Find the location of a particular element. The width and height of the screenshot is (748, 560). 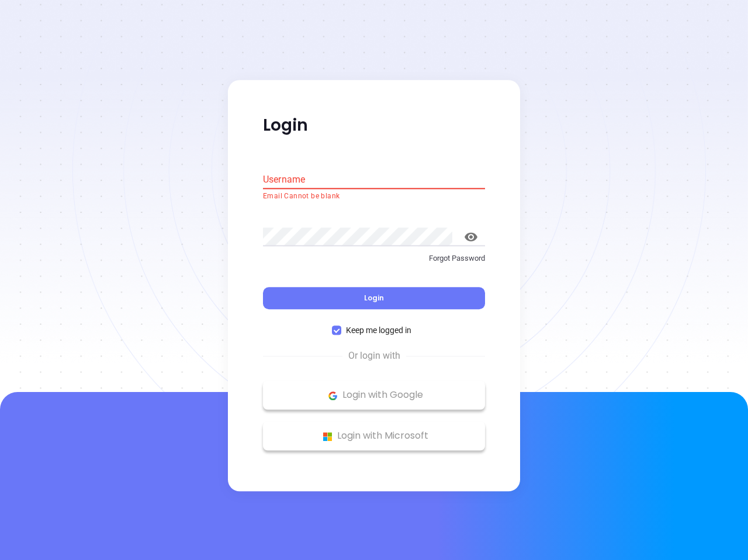

p: Login is located at coordinates (374, 126).